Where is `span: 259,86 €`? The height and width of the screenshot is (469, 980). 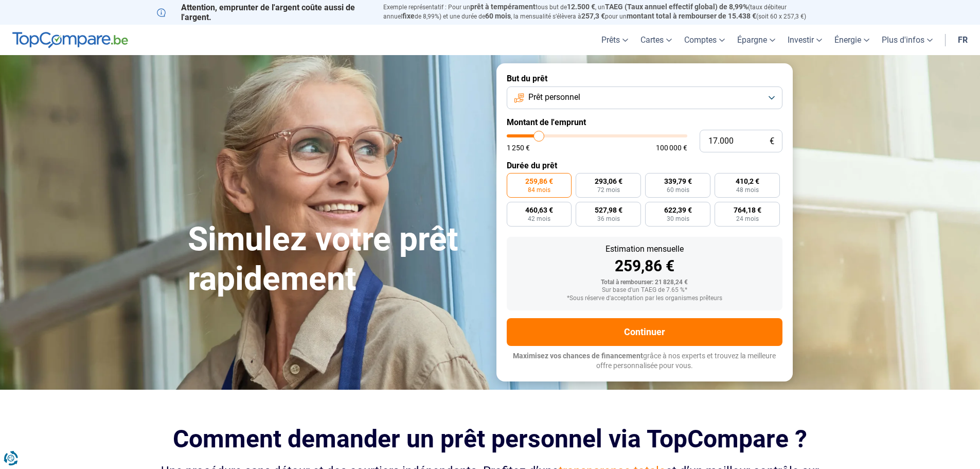 span: 259,86 € is located at coordinates (539, 181).